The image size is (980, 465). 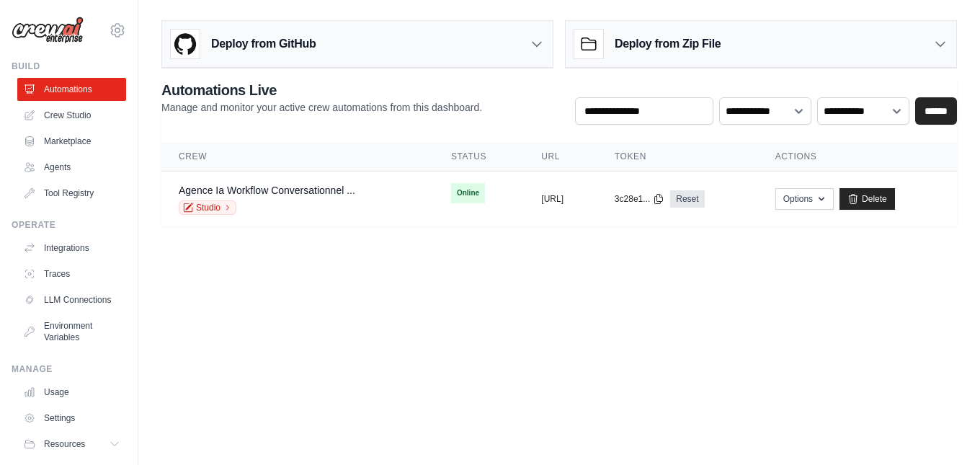 What do you see at coordinates (71, 392) in the screenshot?
I see `a: Usage` at bounding box center [71, 392].